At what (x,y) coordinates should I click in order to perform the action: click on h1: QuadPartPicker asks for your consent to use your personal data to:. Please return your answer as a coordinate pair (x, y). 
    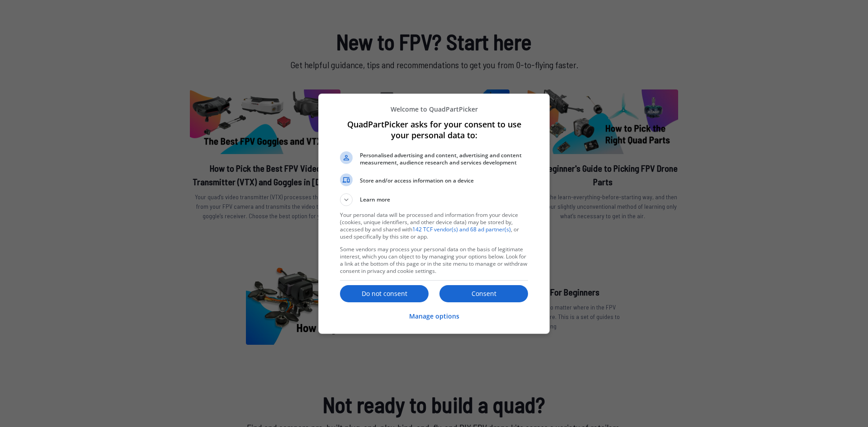
    Looking at the image, I should click on (434, 130).